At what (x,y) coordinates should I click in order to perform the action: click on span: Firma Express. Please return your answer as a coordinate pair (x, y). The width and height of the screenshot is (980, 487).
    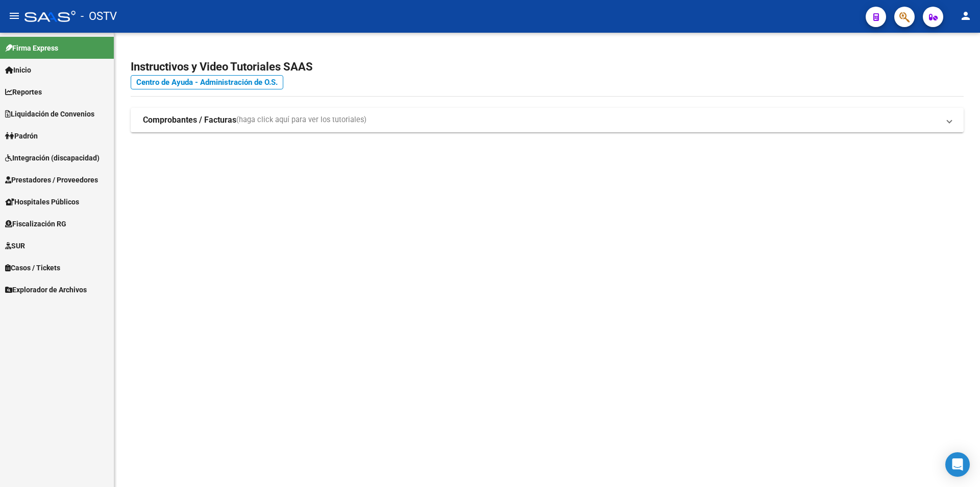
    Looking at the image, I should click on (31, 48).